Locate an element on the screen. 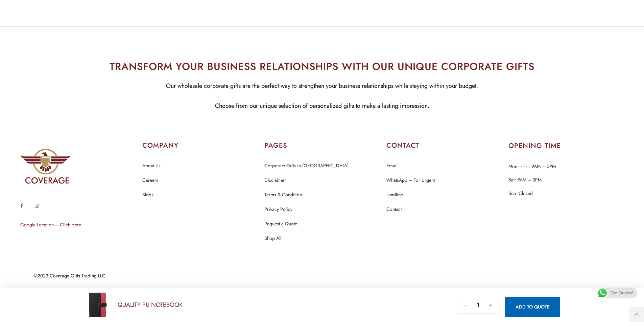 The width and height of the screenshot is (644, 322). p: Mon – Fri: 9AM – 6PM Sat: 9AM – 3PM Sun: Closed is located at coordinates (566, 180).